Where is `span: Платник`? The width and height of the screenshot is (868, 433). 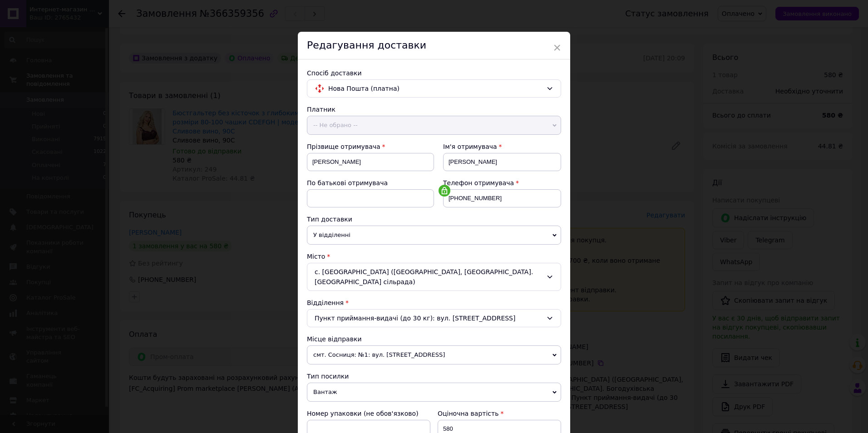
span: Платник is located at coordinates (321, 110).